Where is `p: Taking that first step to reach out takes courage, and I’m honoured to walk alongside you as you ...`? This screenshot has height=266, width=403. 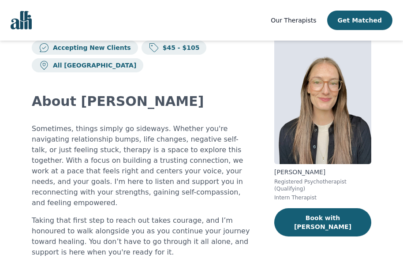
p: Taking that first step to reach out takes courage, and I’m honoured to walk alongside you as you ... is located at coordinates (142, 236).